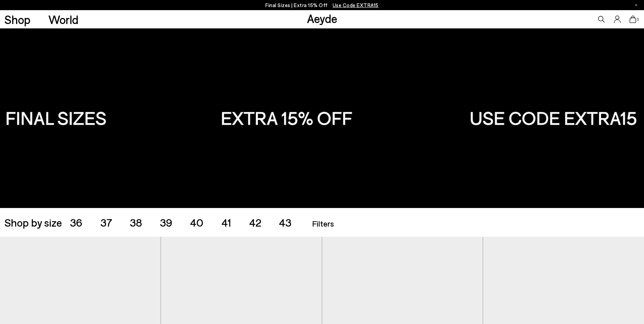 The width and height of the screenshot is (644, 324). I want to click on span: 0, so click(637, 19).